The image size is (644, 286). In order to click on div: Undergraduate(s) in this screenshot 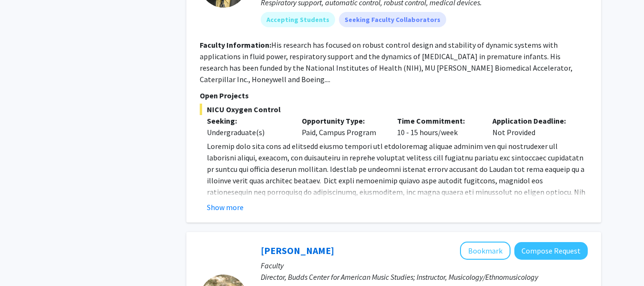, I will do `click(247, 132)`.